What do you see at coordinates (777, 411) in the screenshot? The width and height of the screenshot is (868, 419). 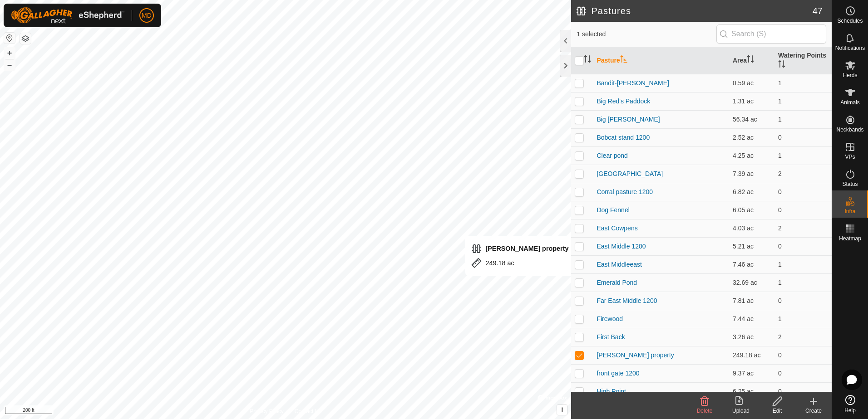 I see `div: Edit` at bounding box center [777, 411].